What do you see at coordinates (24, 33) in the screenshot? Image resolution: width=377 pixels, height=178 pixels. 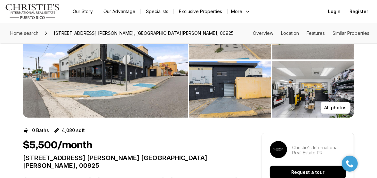 I see `a: Home search` at bounding box center [24, 33].